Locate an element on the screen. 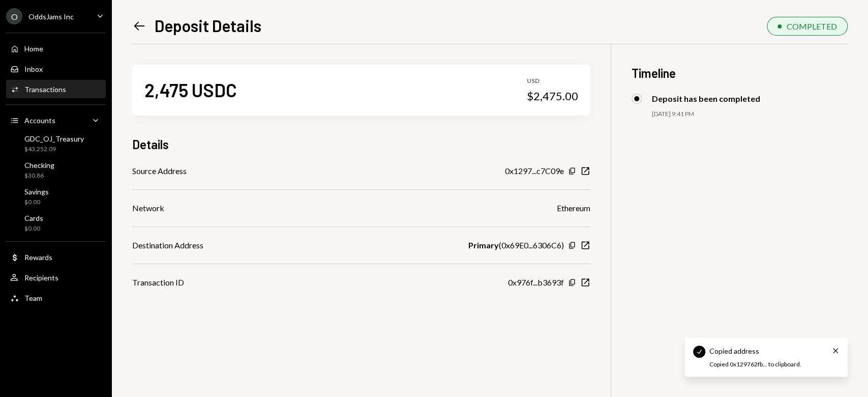  div: 2,475 USDC is located at coordinates (191, 89).